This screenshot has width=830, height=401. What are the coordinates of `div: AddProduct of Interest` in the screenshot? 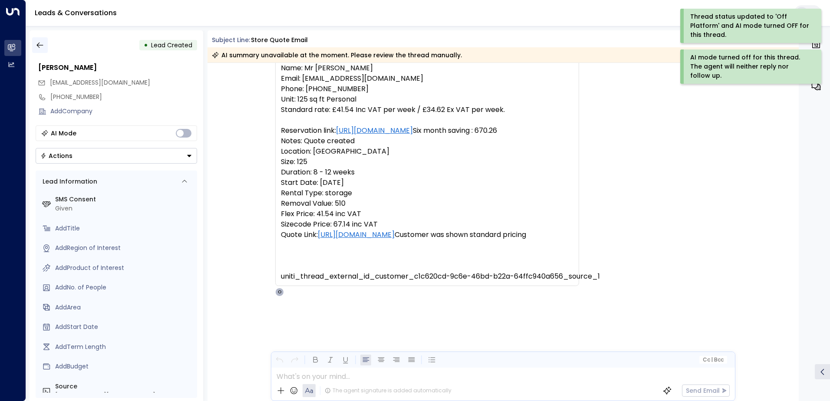 It's located at (124, 268).